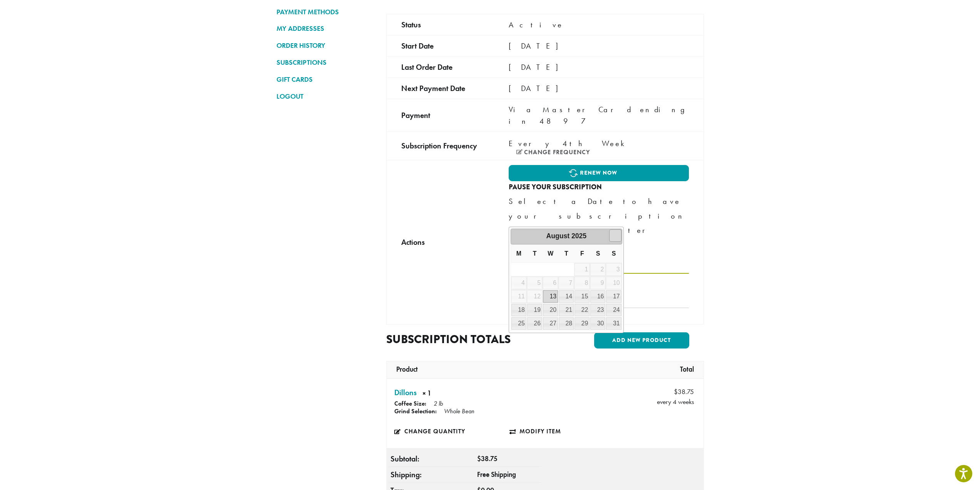 This screenshot has height=490, width=980. Describe the element at coordinates (567, 431) in the screenshot. I see `a: Modify item` at that location.